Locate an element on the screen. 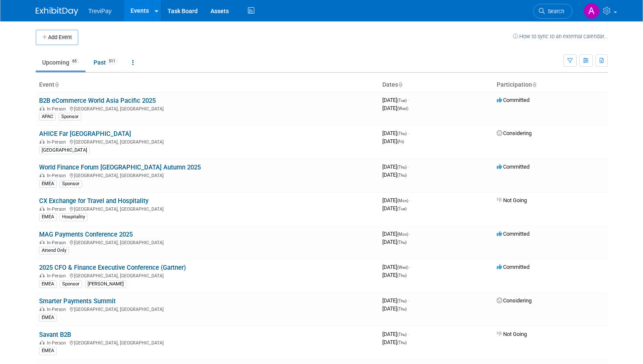 Image resolution: width=643 pixels, height=364 pixels. span: (Fri) is located at coordinates (400, 142).